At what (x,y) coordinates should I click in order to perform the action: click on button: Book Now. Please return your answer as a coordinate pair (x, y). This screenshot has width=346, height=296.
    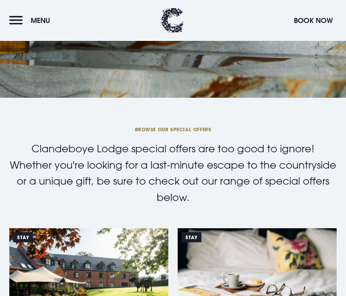
    Looking at the image, I should click on (313, 20).